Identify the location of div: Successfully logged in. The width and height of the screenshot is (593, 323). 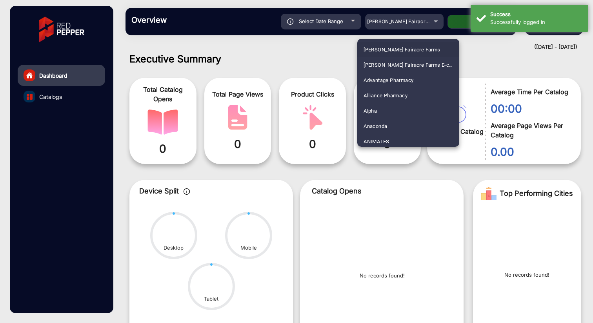
(536, 22).